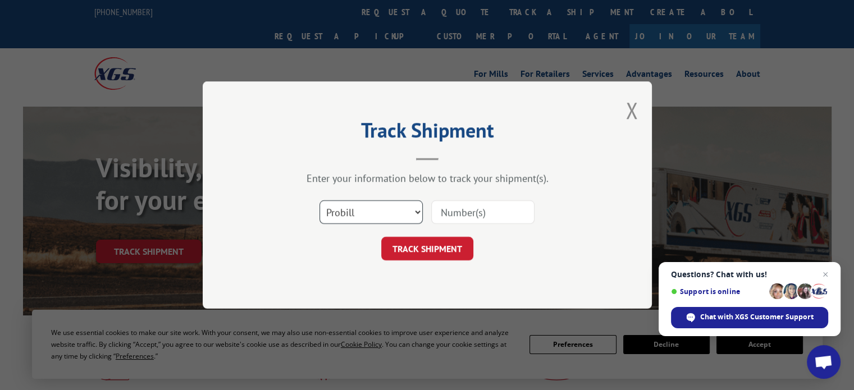 This screenshot has width=854, height=390. What do you see at coordinates (427, 249) in the screenshot?
I see `button: TRACK SHIPMENT` at bounding box center [427, 249].